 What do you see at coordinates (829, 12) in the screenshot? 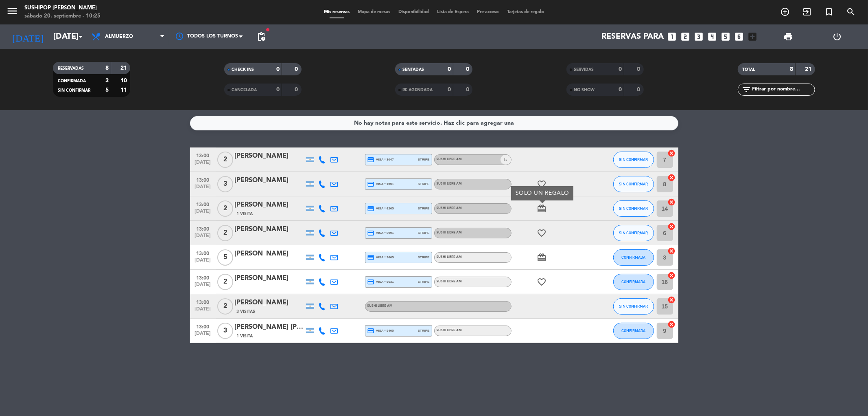
I see `i: turned_in_not` at bounding box center [829, 12].